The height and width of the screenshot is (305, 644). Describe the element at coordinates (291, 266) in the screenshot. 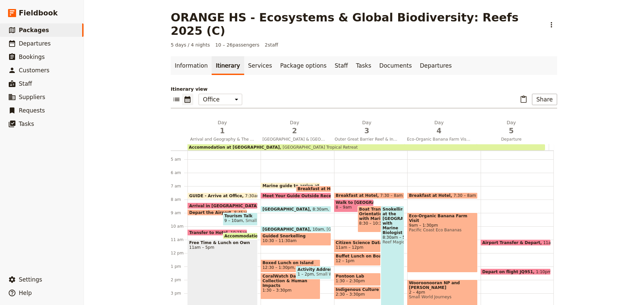

I see `div: Boxed Lunch on Island12:30 – 1:30pmFitzroy Island Adventures` at that location.